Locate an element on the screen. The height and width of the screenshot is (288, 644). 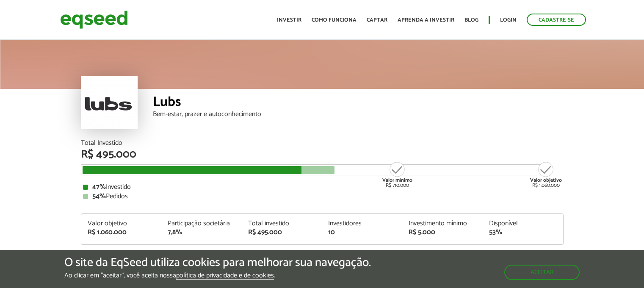
div: Lubs is located at coordinates (358, 103).